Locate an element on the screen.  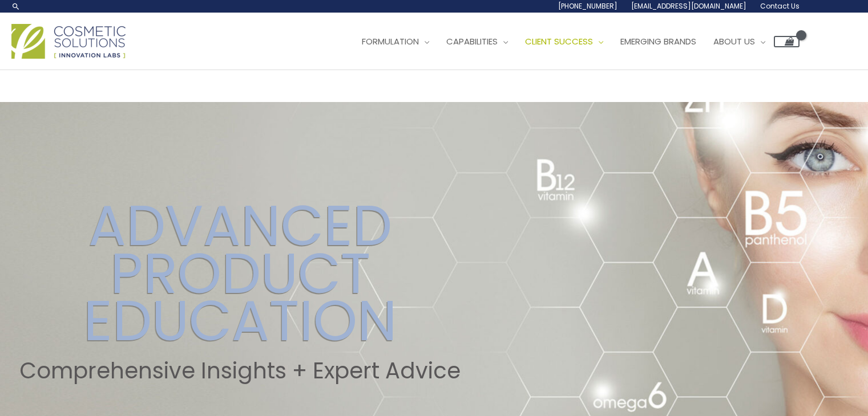
h2: ADVANCED PRODUCT EDUCATION is located at coordinates (240, 273).